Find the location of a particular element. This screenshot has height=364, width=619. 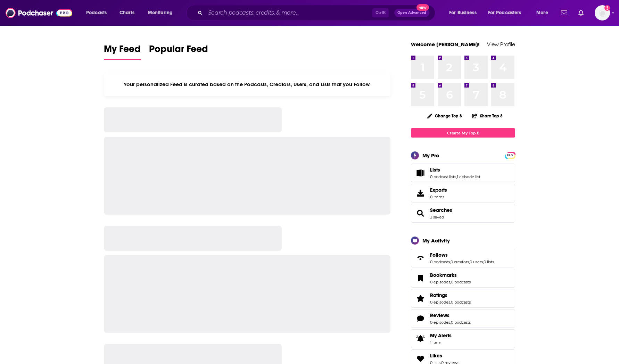

a: View Profile is located at coordinates (501, 44).